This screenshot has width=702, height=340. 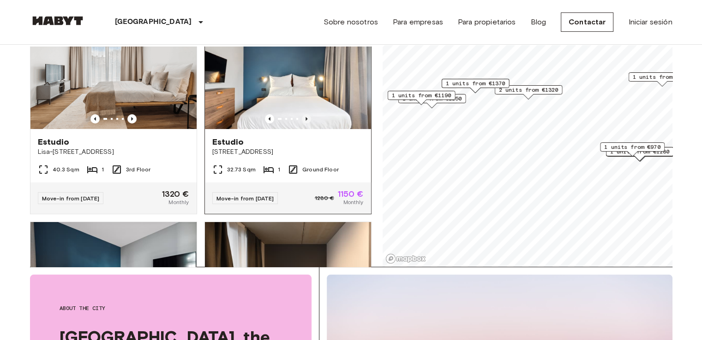 I want to click on span: 1 units from €1100, so click(x=662, y=77).